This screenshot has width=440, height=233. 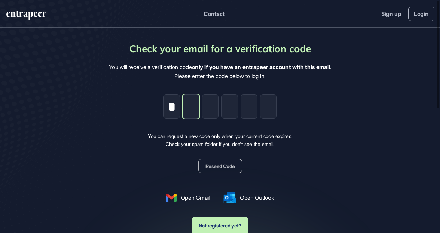 What do you see at coordinates (391, 14) in the screenshot?
I see `a: Sign up` at bounding box center [391, 14].